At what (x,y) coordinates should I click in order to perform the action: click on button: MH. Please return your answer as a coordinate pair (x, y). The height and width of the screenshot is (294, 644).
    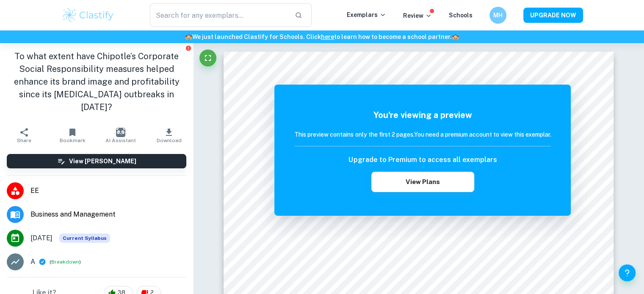
    Looking at the image, I should click on (498, 16).